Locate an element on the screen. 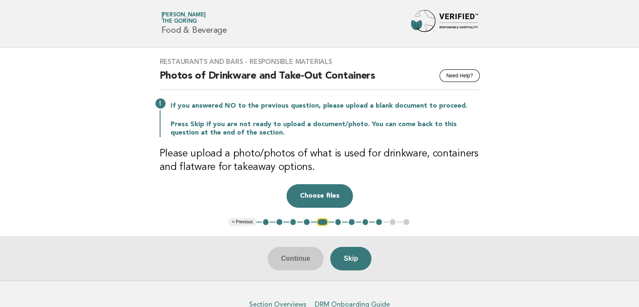 Image resolution: width=639 pixels, height=307 pixels. p: Press Skip if you are not ready to upload a document/photo. You can come back to this question at... is located at coordinates (325, 129).